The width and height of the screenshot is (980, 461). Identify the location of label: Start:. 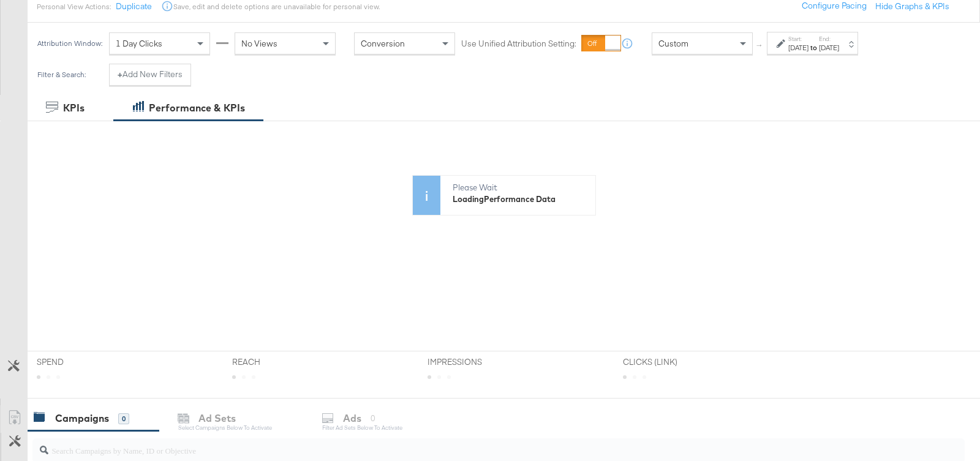
(798, 39).